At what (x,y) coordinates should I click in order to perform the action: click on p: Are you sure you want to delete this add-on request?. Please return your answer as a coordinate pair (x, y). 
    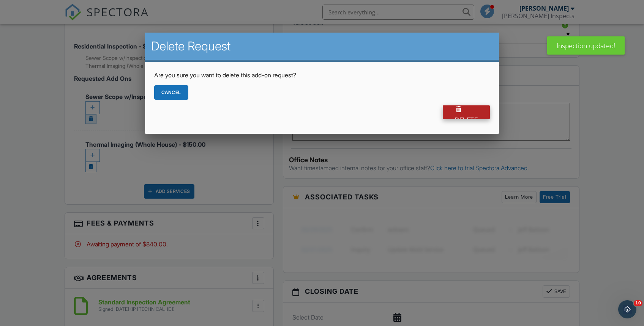
    Looking at the image, I should click on (322, 75).